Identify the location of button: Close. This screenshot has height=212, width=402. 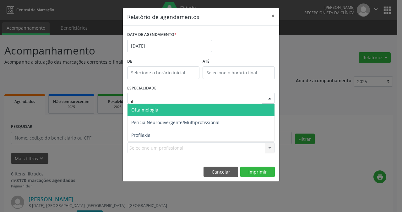
(273, 16).